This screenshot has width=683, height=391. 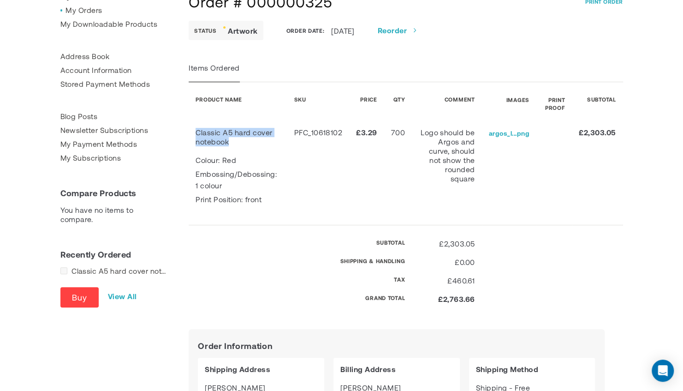 What do you see at coordinates (114, 144) in the screenshot?
I see `a: My Payment Methods` at bounding box center [114, 144].